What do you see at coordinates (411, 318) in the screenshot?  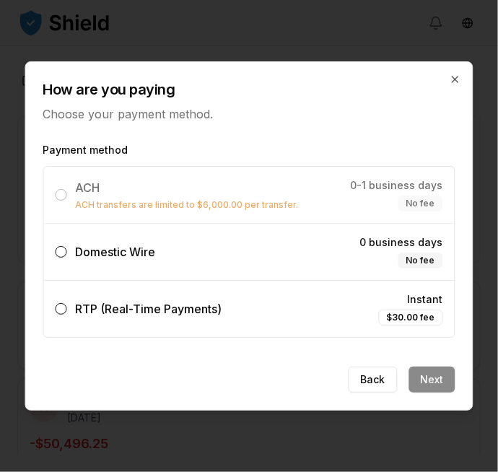 I see `div: $30.00 fee` at bounding box center [411, 318].